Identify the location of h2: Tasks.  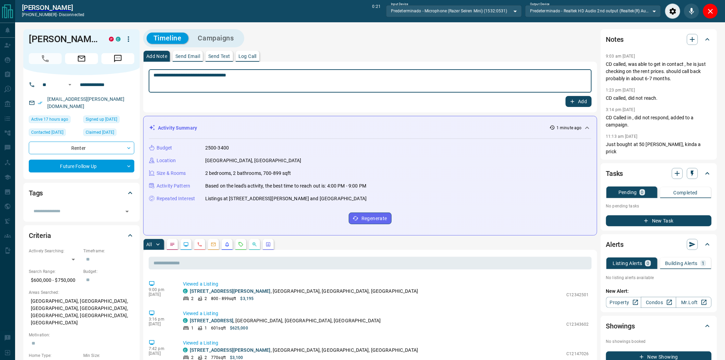
(614, 173).